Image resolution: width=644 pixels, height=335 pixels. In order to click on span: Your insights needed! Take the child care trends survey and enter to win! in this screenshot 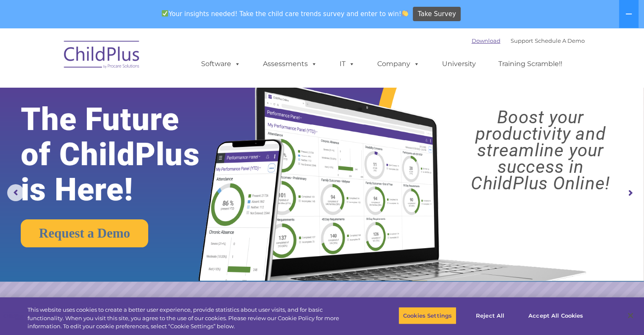, I will do `click(285, 14)`.